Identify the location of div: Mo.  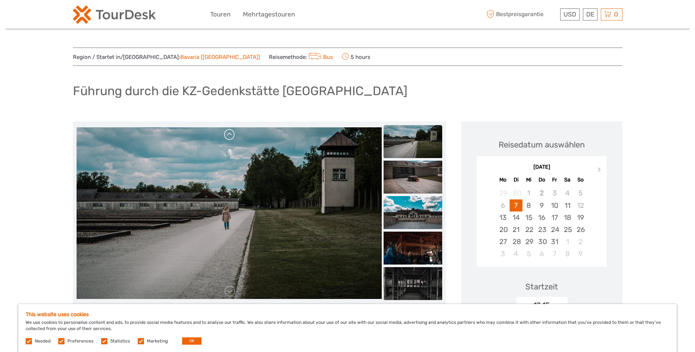
(502, 180).